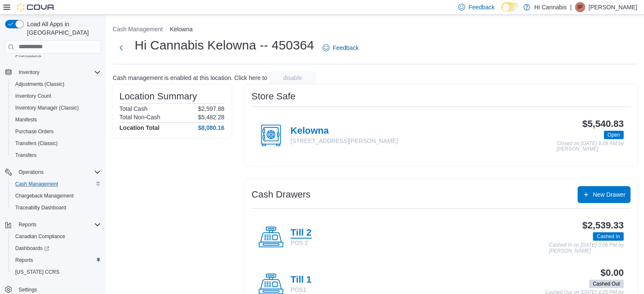 The image size is (644, 294). Describe the element at coordinates (292, 77) in the screenshot. I see `button: disable` at that location.